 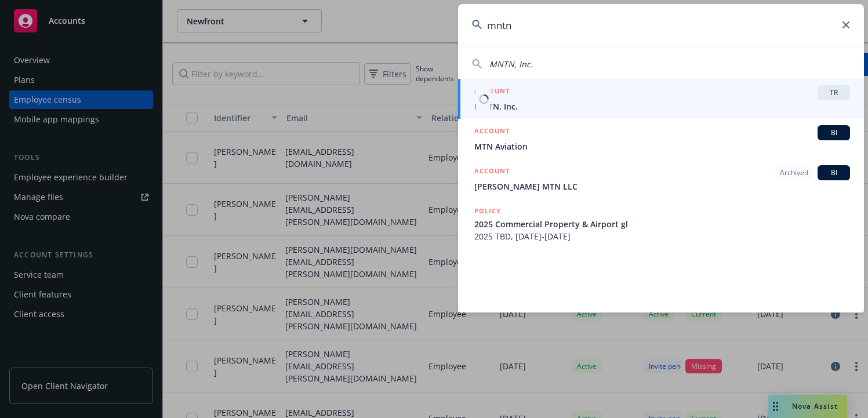 I want to click on span: MTN Aviation, so click(x=663, y=146).